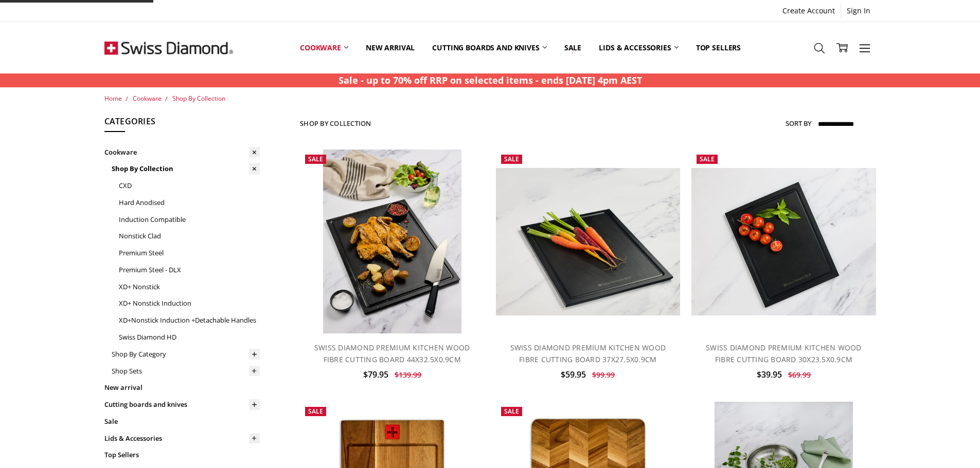  What do you see at coordinates (604, 375) in the screenshot?
I see `span: $99.99` at bounding box center [604, 375].